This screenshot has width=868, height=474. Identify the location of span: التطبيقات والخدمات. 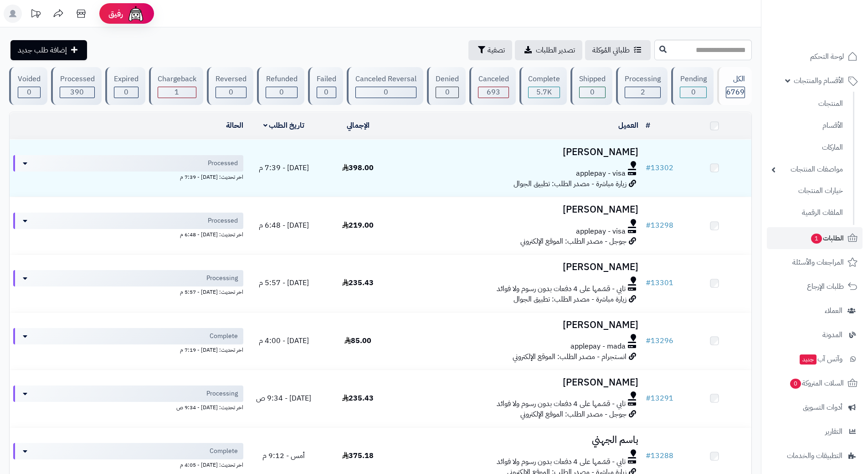
(815, 455).